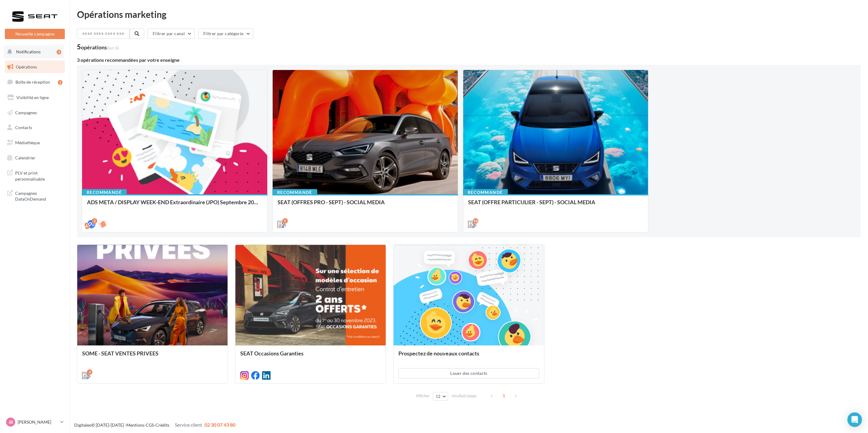  What do you see at coordinates (365, 205) in the screenshot?
I see `div: SEAT (OFFRES PRO - SEPT) - SOCIAL MEDIA` at bounding box center [365, 205].